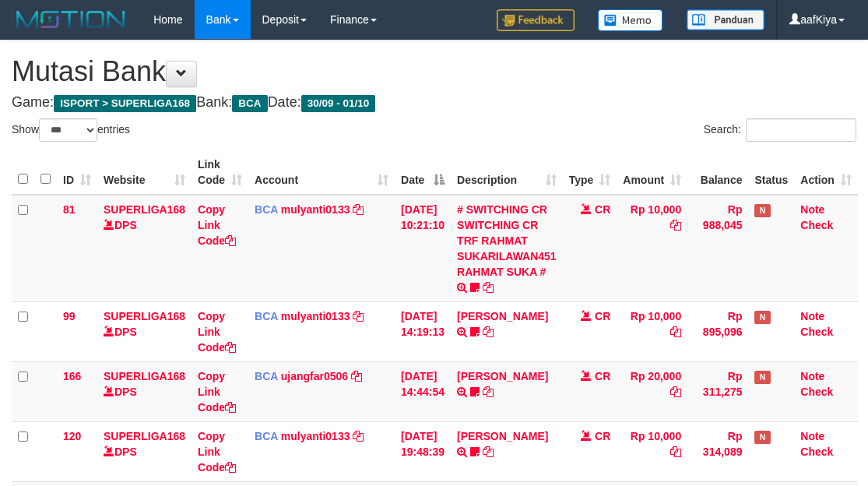 The image size is (868, 486). Describe the element at coordinates (423, 172) in the screenshot. I see `th: Date: activate to sort column descending` at that location.